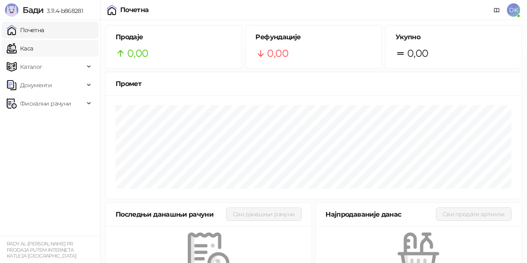  I want to click on h5: Продаје, so click(174, 37).